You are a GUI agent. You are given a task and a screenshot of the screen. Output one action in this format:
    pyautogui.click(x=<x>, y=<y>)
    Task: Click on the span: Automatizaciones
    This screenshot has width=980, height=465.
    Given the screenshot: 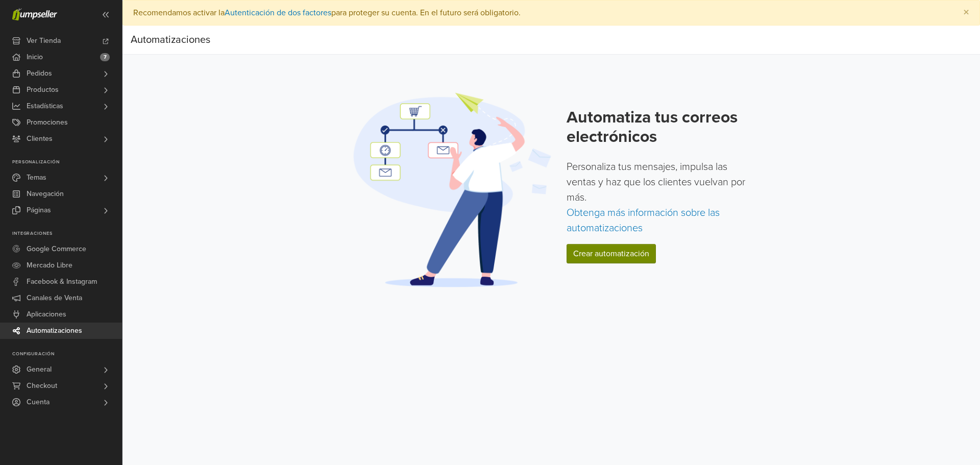 What is the action you would take?
    pyautogui.click(x=54, y=331)
    